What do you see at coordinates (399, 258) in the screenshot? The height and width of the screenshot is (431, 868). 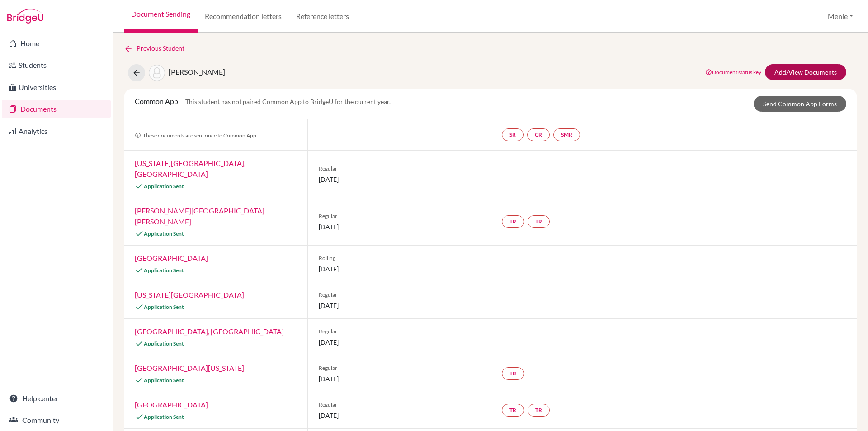 I see `span: Rolling` at bounding box center [399, 258].